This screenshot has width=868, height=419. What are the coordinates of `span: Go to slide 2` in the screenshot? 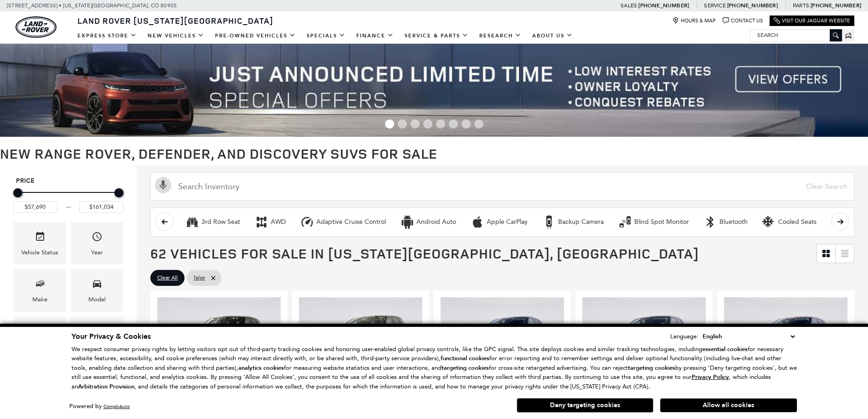 It's located at (402, 124).